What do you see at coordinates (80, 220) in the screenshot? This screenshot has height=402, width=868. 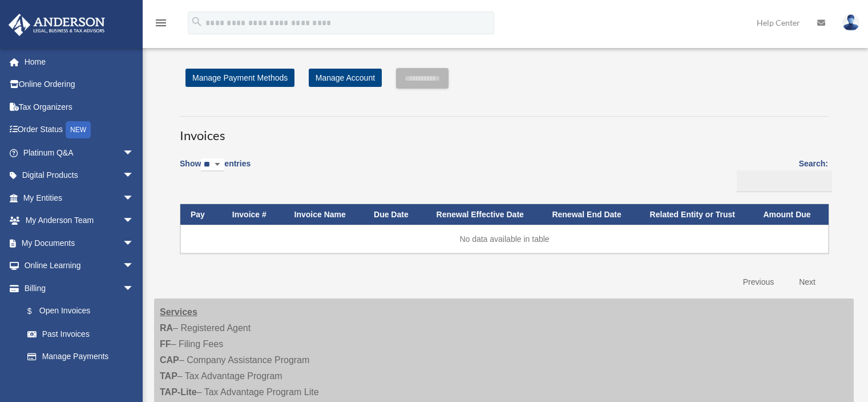 I see `a: My Anderson Teamarrow_drop_down` at bounding box center [80, 220].